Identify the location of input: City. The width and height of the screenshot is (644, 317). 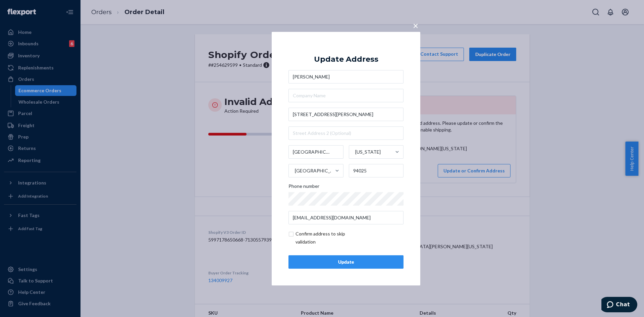
(316, 152).